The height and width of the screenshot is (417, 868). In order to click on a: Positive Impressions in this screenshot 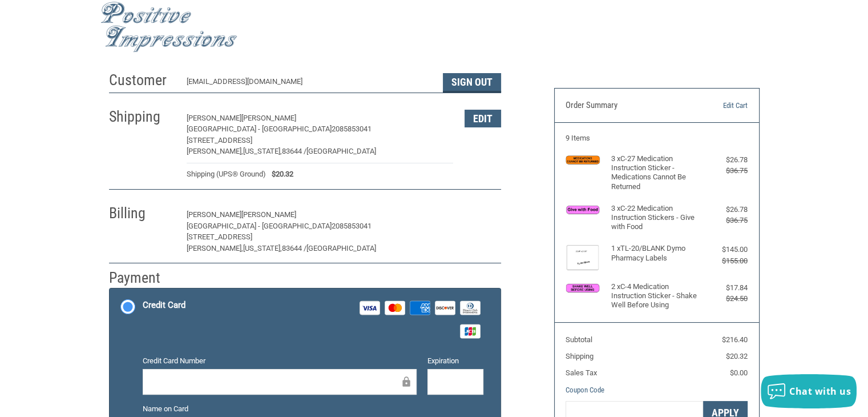, I will do `click(169, 27)`.